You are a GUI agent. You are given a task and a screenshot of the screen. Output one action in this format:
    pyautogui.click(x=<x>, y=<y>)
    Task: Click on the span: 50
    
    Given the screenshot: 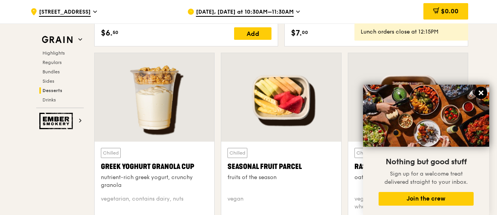 What is the action you would take?
    pyautogui.click(x=115, y=32)
    